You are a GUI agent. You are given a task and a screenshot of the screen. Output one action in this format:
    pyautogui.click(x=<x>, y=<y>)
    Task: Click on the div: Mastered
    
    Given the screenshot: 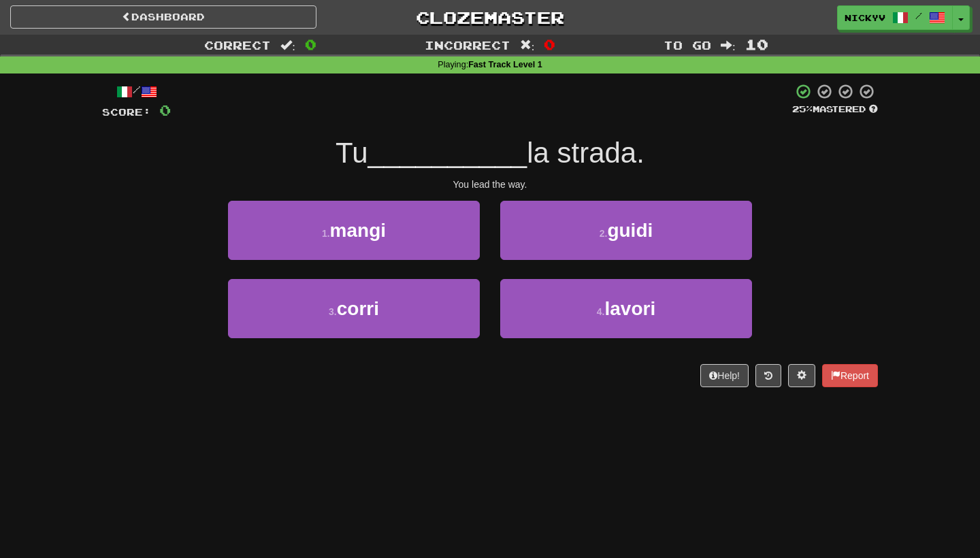 What is the action you would take?
    pyautogui.click(x=835, y=109)
    